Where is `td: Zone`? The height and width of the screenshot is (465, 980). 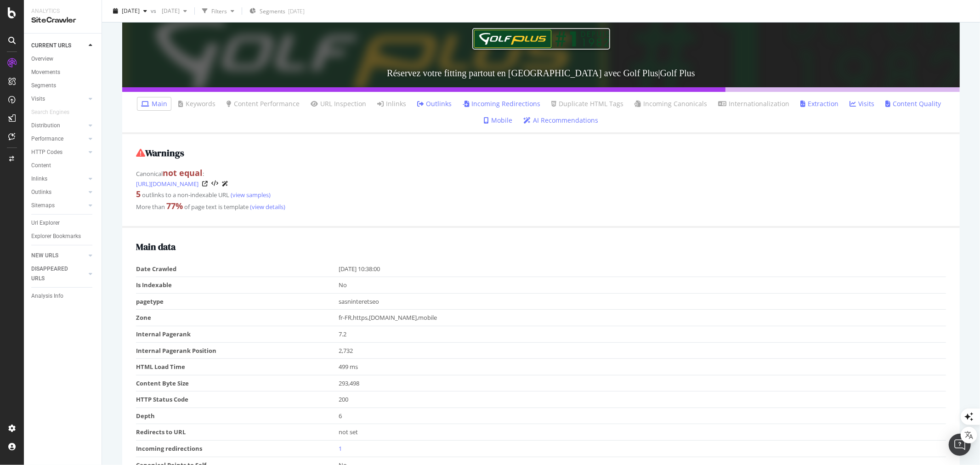
td: Zone is located at coordinates (237, 318).